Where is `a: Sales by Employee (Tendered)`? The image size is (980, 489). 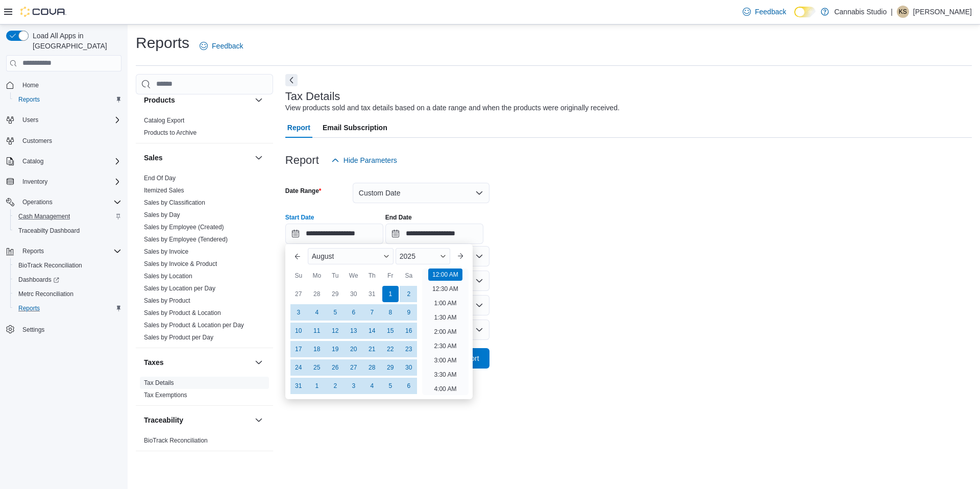
a: Sales by Employee (Tendered) is located at coordinates (186, 240).